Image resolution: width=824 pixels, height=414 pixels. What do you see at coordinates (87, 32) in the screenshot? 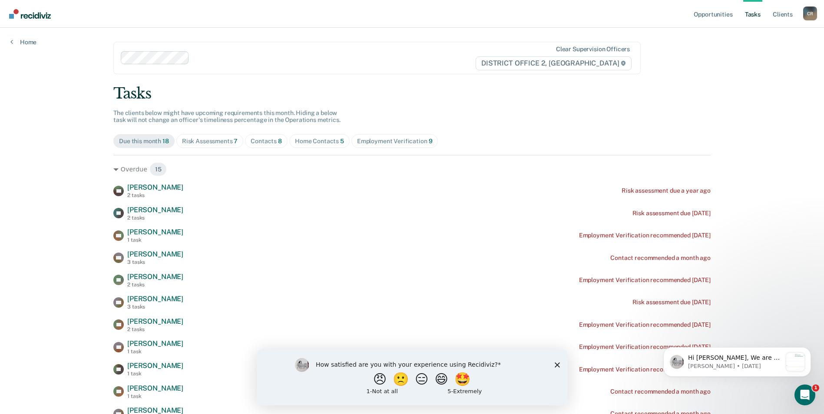
I see `div: message notification from Kim, 1w ago. Hi Reece, We are so excited to announce a brand new featur...` at bounding box center [87, 32].